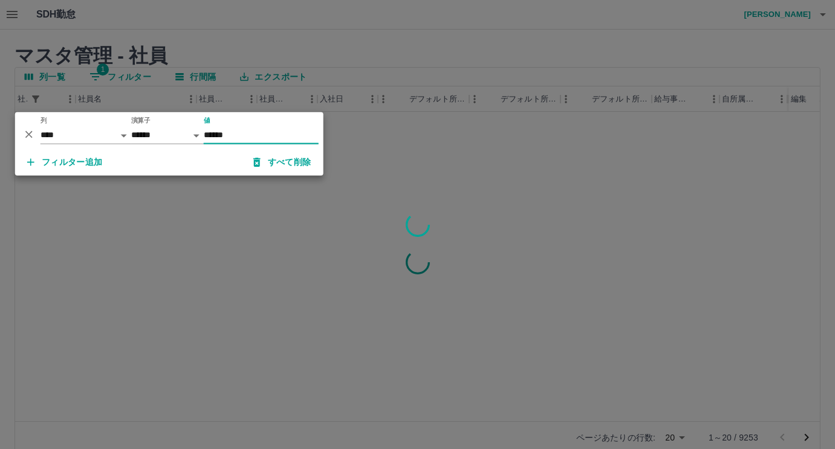 This screenshot has height=449, width=835. I want to click on label: 演算子, so click(141, 120).